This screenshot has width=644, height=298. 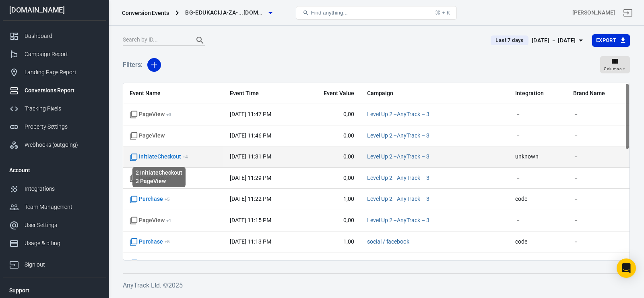 I want to click on h6: AnyTrack Ltd. © 2025, so click(x=377, y=285).